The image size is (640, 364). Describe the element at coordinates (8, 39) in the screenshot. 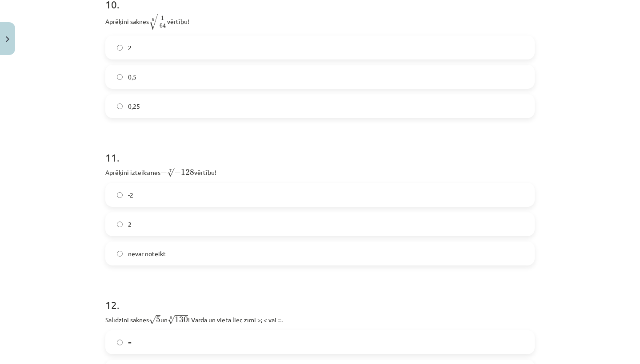

I see `img: icon-close-lesson-0947bae3869378f0d4975bcd49f059093ad1ed9edebbc8119c70593378902aed.svg` at that location.